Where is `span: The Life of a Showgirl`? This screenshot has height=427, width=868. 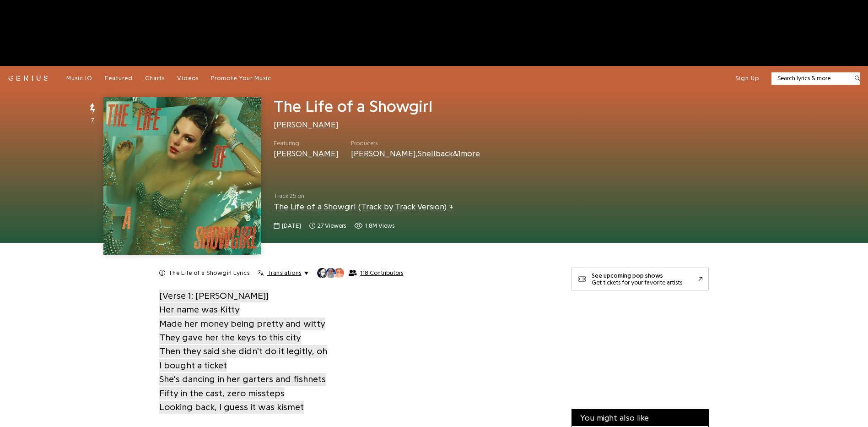
span: The Life of a Showgirl is located at coordinates (353, 107).